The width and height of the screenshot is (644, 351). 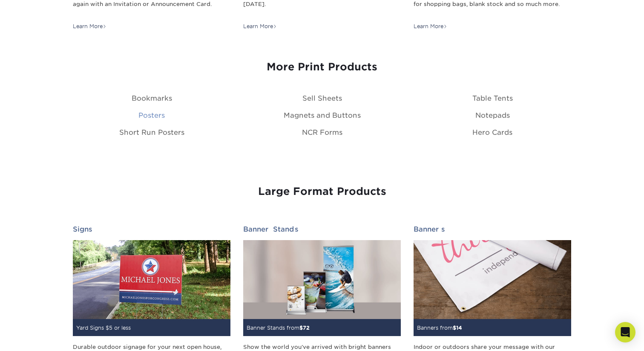 What do you see at coordinates (322, 98) in the screenshot?
I see `a: Sell Sheets` at bounding box center [322, 98].